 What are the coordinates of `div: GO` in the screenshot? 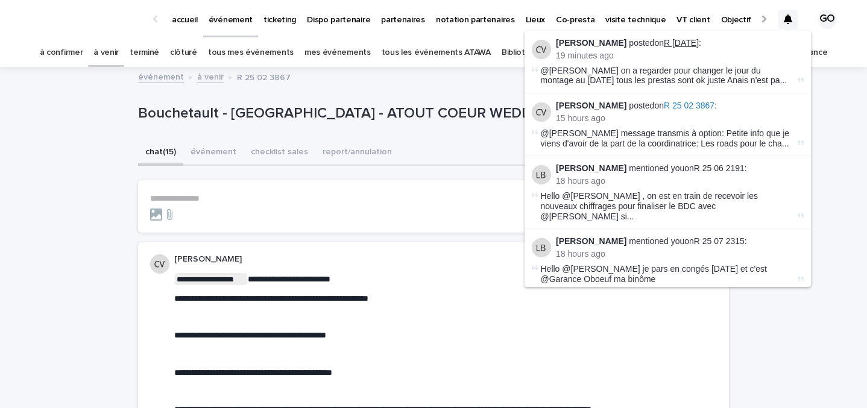 It's located at (827, 19).